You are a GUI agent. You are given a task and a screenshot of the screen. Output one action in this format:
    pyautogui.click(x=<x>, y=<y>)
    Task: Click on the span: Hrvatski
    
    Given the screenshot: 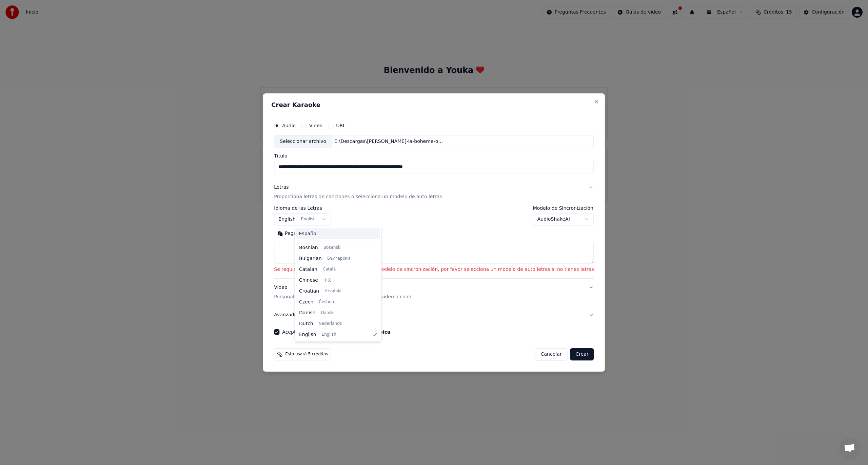 What is the action you would take?
    pyautogui.click(x=333, y=291)
    